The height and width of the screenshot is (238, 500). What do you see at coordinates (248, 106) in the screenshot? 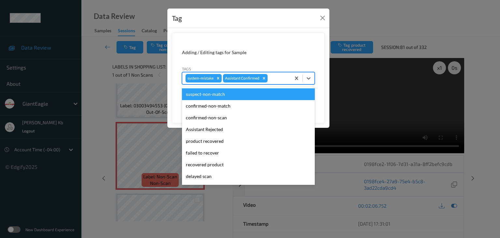
I see `div: confirmed-non-match` at bounding box center [248, 106].